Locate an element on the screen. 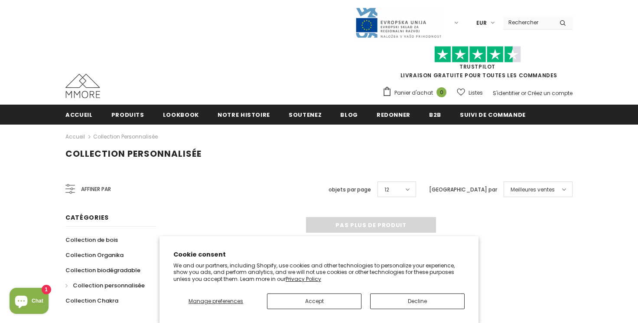 The width and height of the screenshot is (638, 323). input: Search Site is located at coordinates (528, 22).